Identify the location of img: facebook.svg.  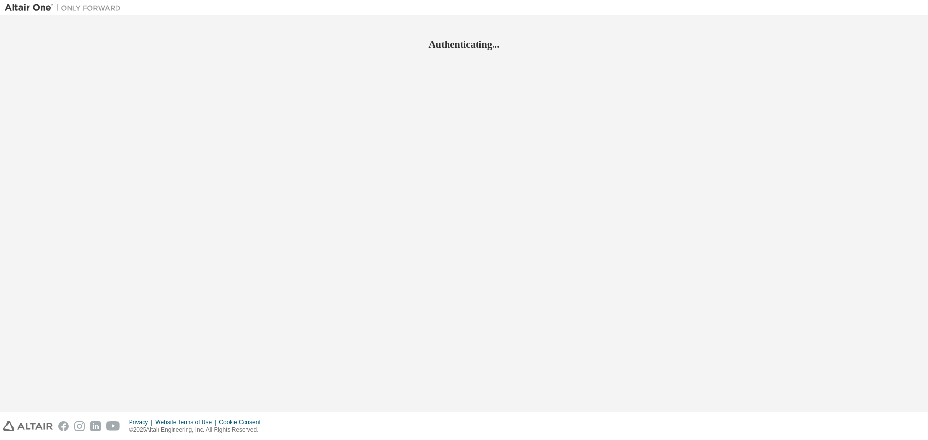
(63, 426).